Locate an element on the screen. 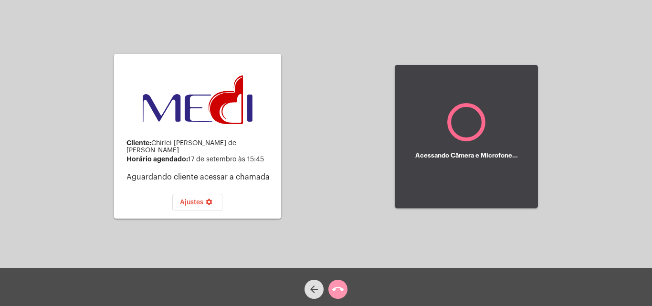 This screenshot has height=306, width=652. mat-icon: call_end is located at coordinates (338, 289).